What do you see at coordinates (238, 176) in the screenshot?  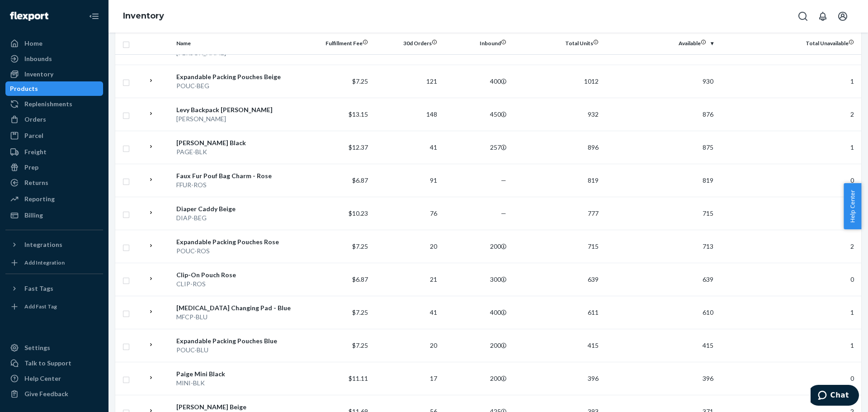 I see `div: Faux Fur Pouf Bag Charm - Rose` at bounding box center [238, 176].